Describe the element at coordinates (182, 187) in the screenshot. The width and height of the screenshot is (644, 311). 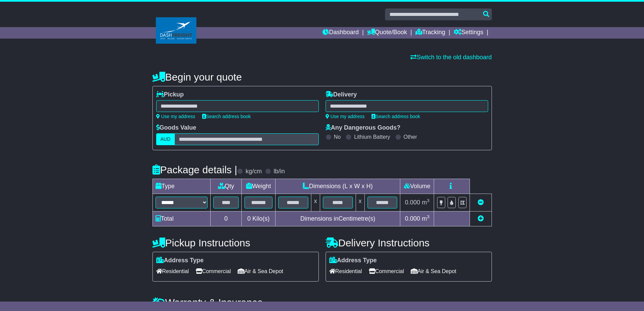
I see `td: Type` at that location.